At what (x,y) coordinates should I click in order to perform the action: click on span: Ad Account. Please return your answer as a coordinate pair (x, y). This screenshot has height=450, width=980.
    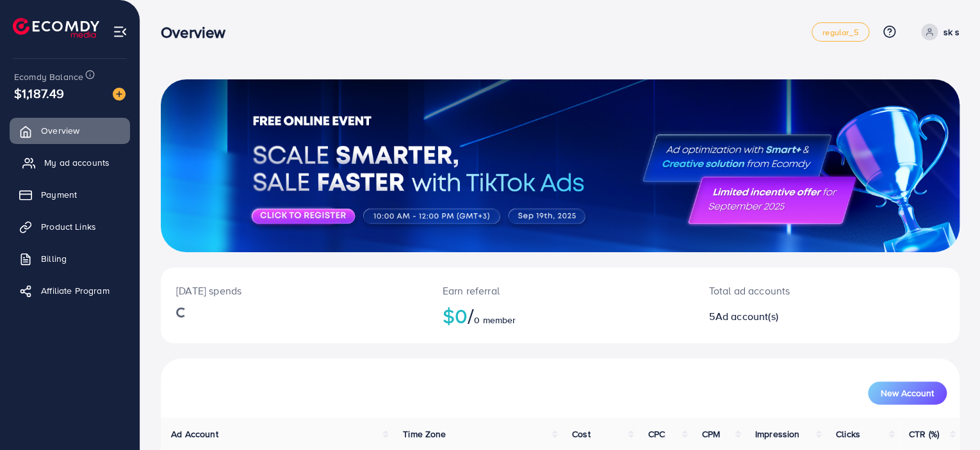
    Looking at the image, I should click on (195, 434).